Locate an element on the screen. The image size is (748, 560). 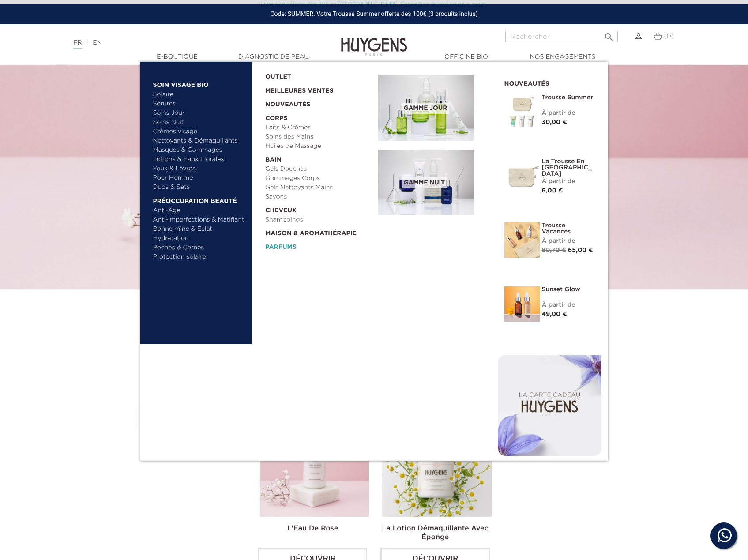
a: Lotions & Eaux Florales is located at coordinates (199, 159).